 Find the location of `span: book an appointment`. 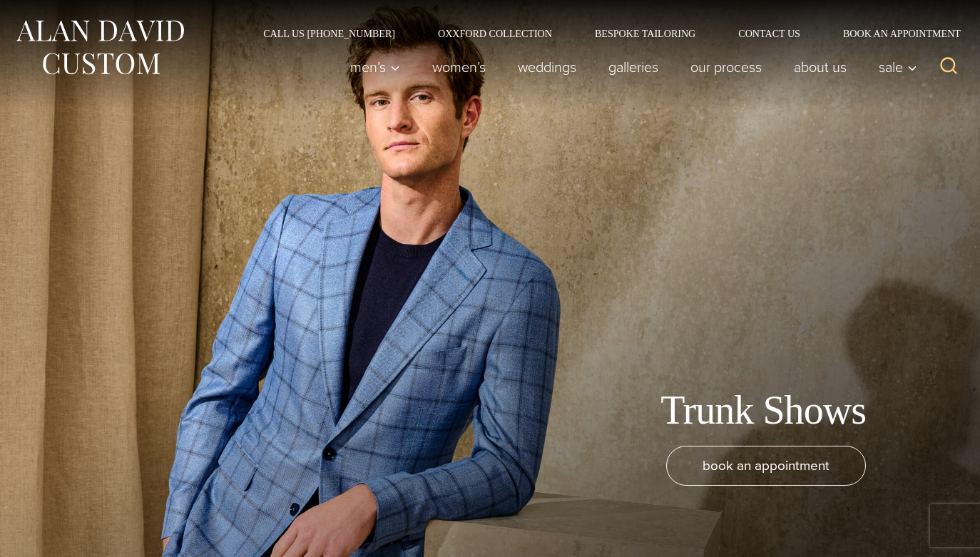

span: book an appointment is located at coordinates (766, 465).